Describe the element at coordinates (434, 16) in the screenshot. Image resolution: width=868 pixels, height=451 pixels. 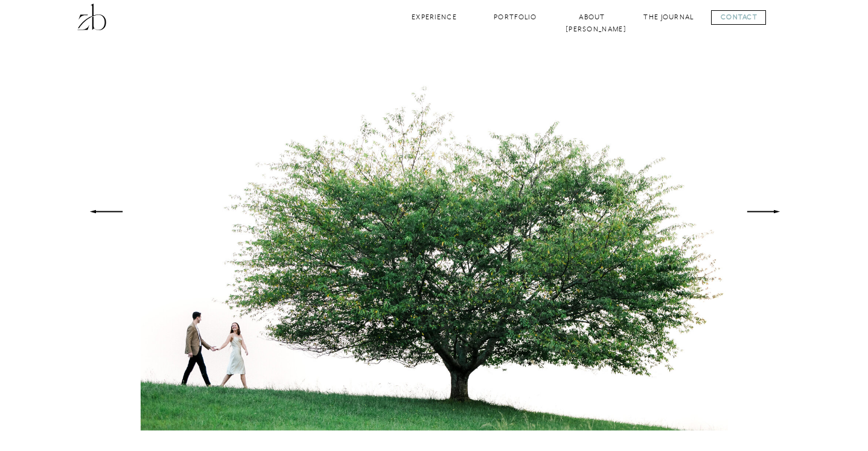
I see `nav: Experience` at that location.